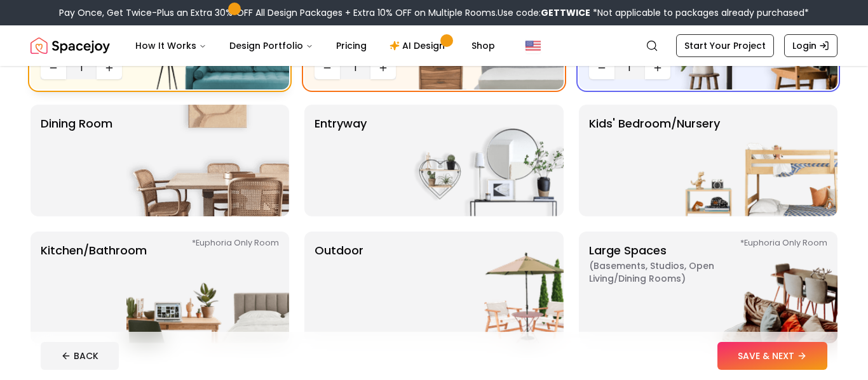 The width and height of the screenshot is (868, 380). I want to click on button: Design Portfolio, so click(272, 46).